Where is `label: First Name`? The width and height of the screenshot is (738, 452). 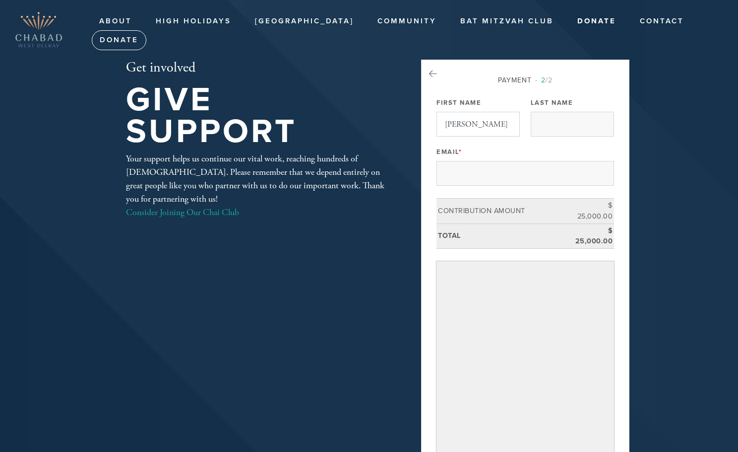 label: First Name is located at coordinates (459, 103).